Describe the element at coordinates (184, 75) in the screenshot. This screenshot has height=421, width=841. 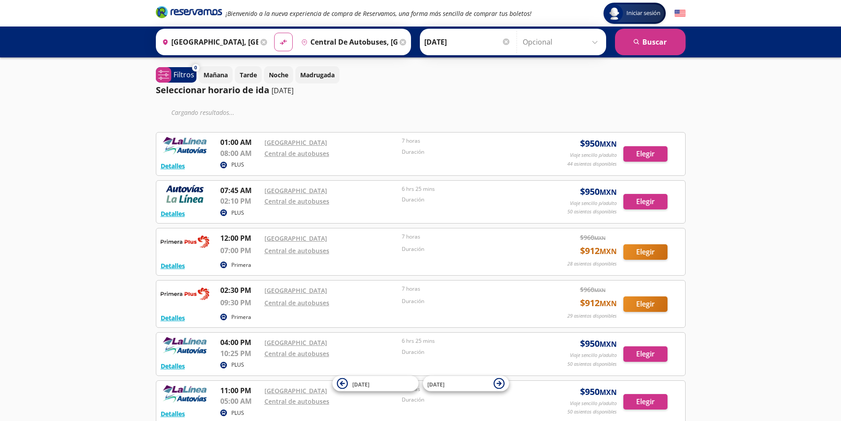
I see `p: Filtros` at that location.